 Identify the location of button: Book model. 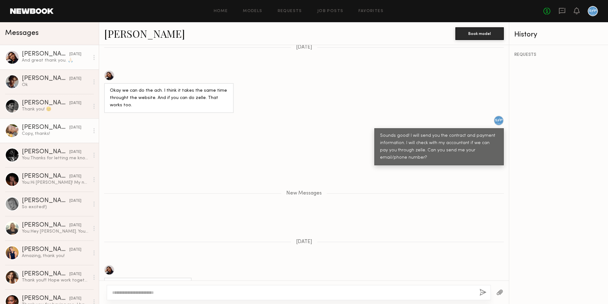
(480, 34).